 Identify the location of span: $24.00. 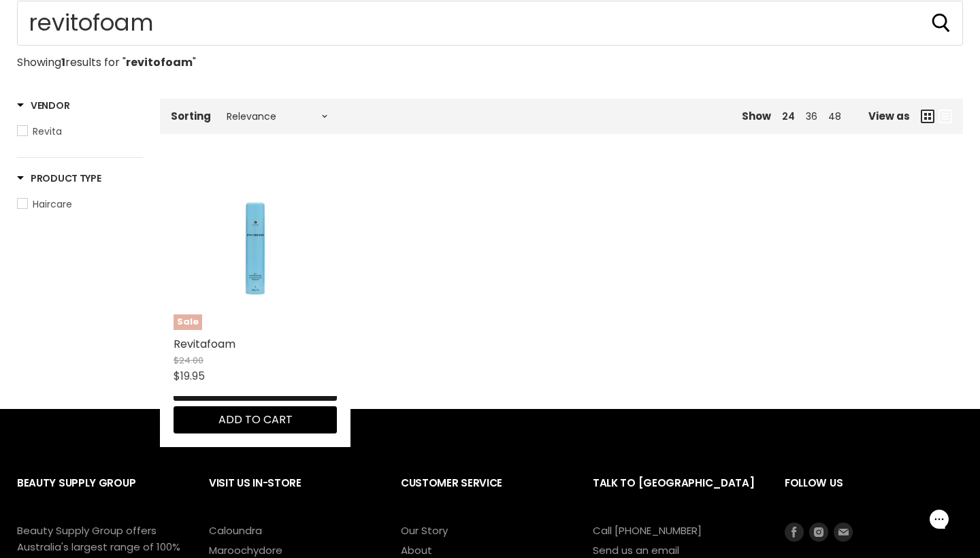
(188, 361).